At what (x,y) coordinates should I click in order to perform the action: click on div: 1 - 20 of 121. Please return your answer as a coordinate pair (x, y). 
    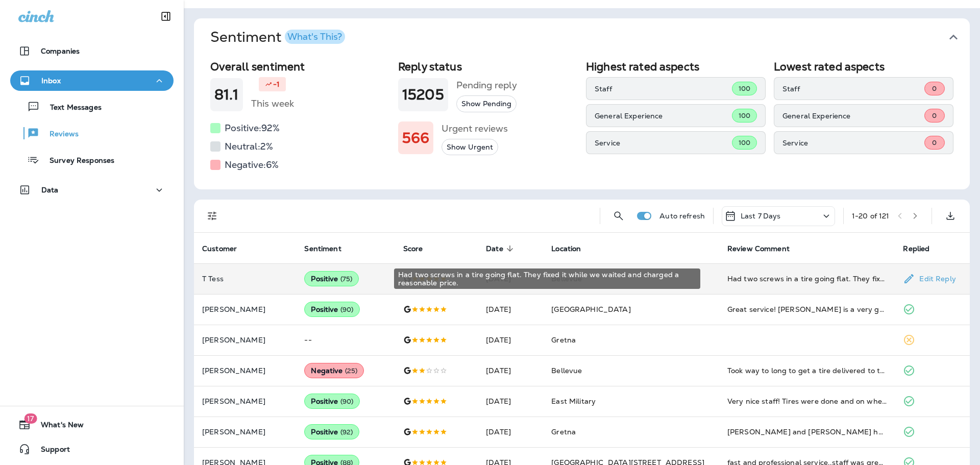
    Looking at the image, I should click on (870, 216).